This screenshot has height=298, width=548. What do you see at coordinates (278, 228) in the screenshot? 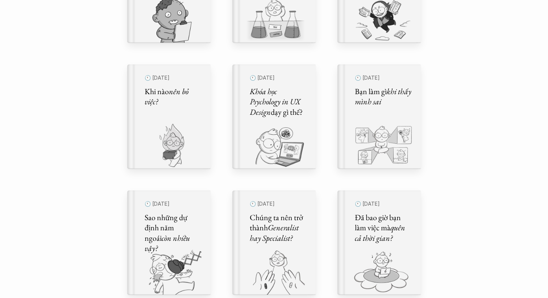
I see `h5: Chúng ta nên trở thành` at bounding box center [278, 228].